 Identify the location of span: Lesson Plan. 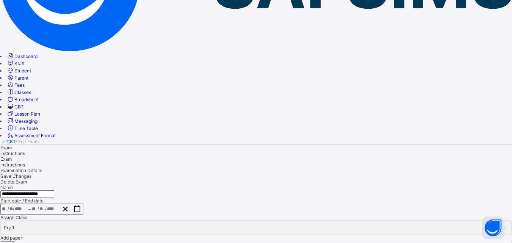
(27, 114).